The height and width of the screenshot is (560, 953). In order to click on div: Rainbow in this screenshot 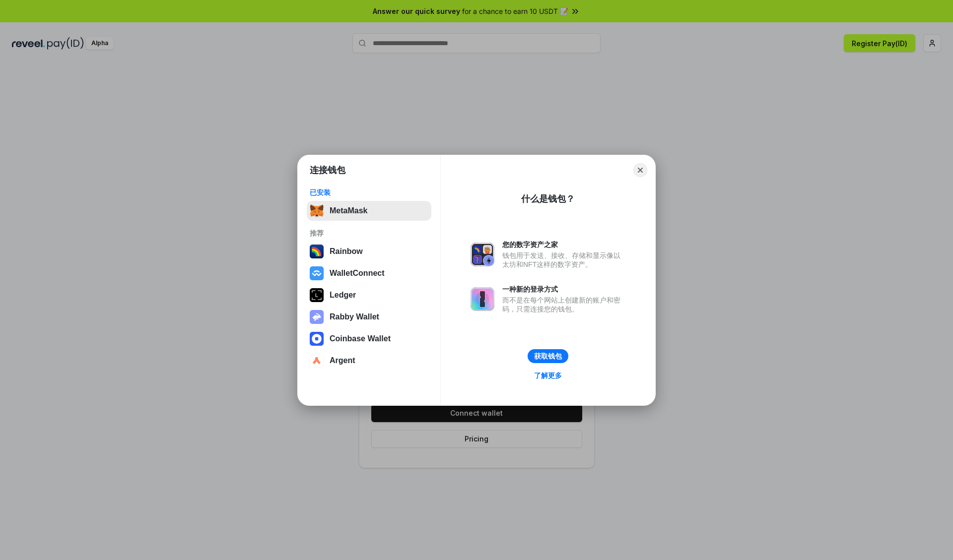, I will do `click(346, 251)`.